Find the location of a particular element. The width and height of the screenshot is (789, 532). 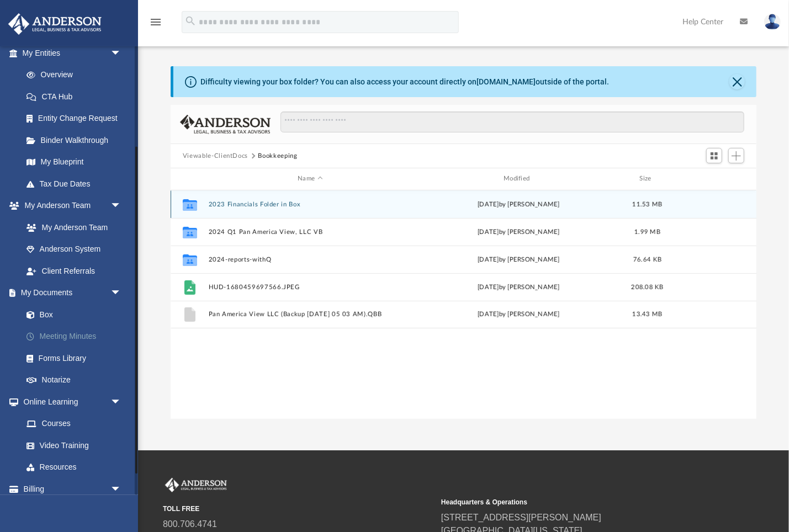

input: Search files and folders is located at coordinates (513, 122).